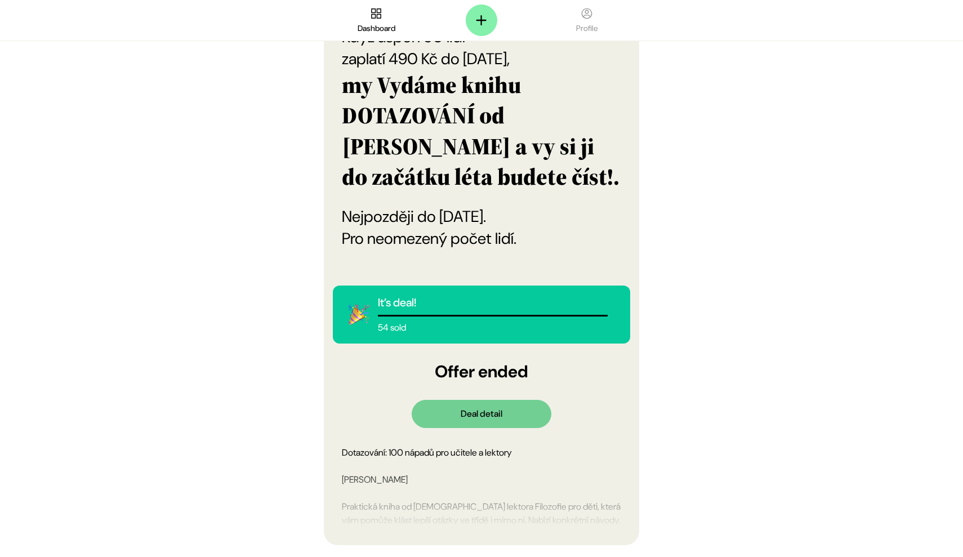 The image size is (963, 557). I want to click on span: Profile, so click(587, 28).